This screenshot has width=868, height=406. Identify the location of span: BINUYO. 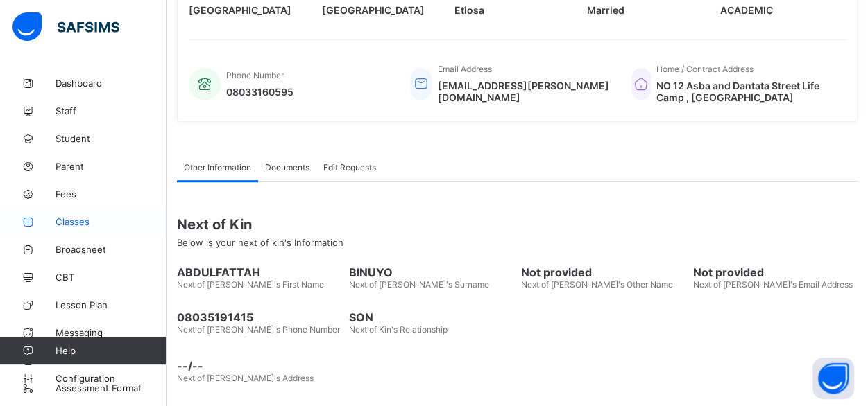
(431, 272).